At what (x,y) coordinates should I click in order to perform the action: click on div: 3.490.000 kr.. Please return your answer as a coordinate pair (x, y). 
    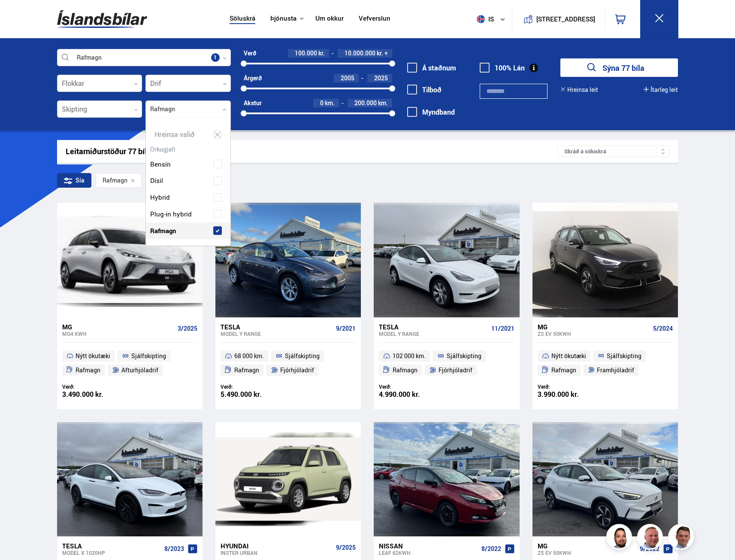
    Looking at the image, I should click on (96, 394).